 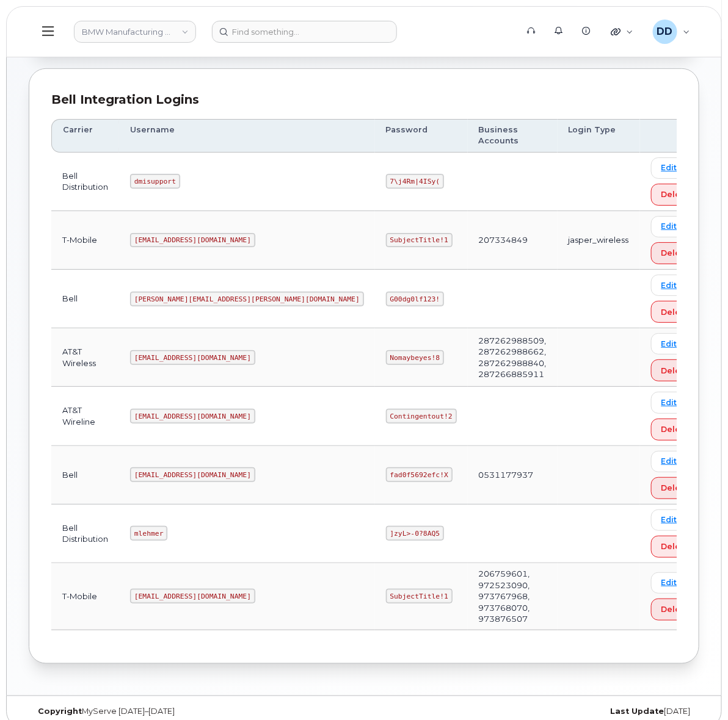 What do you see at coordinates (421, 417) in the screenshot?
I see `code: Contingentout!2` at bounding box center [421, 417].